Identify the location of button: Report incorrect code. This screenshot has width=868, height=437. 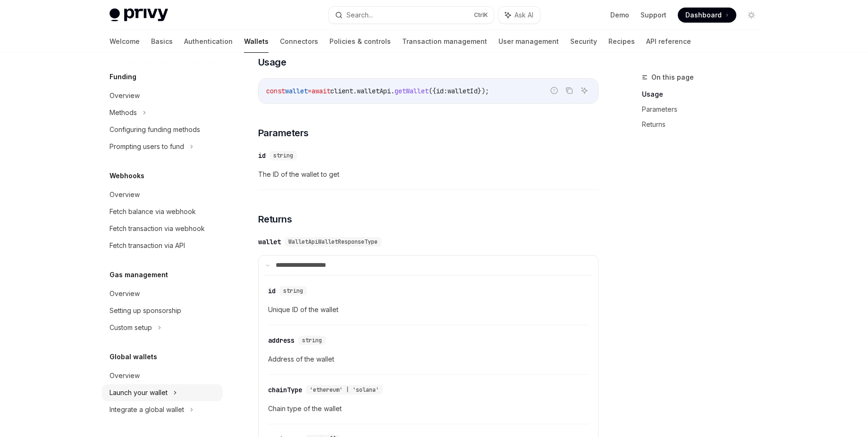
(554, 90).